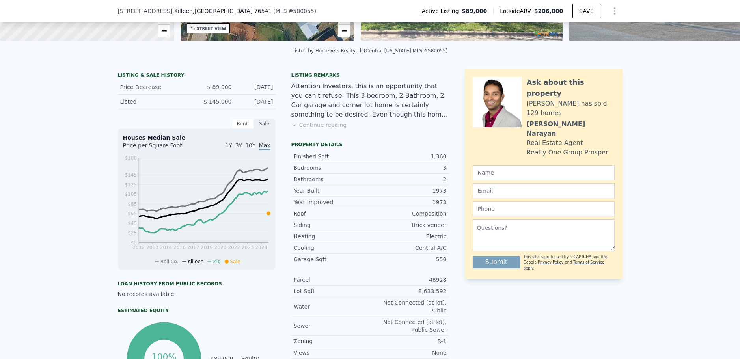 The height and width of the screenshot is (359, 740). I want to click on div: Parcel, so click(332, 280).